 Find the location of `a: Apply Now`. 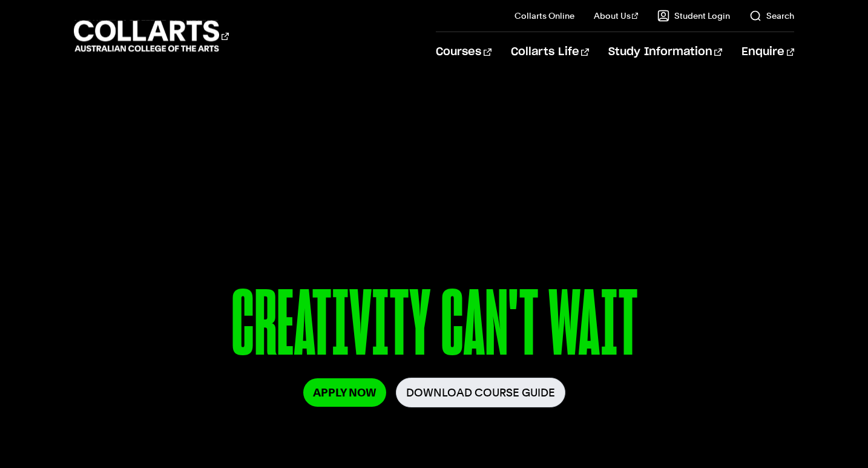

a: Apply Now is located at coordinates (345, 392).